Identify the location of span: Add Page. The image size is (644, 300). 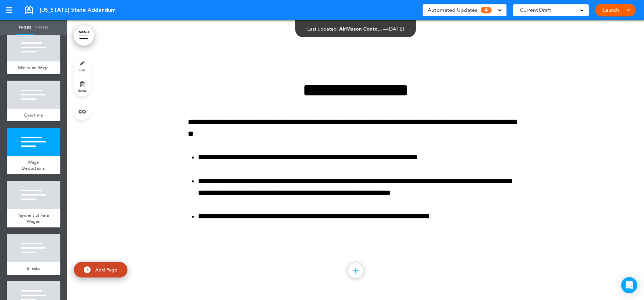
(106, 269).